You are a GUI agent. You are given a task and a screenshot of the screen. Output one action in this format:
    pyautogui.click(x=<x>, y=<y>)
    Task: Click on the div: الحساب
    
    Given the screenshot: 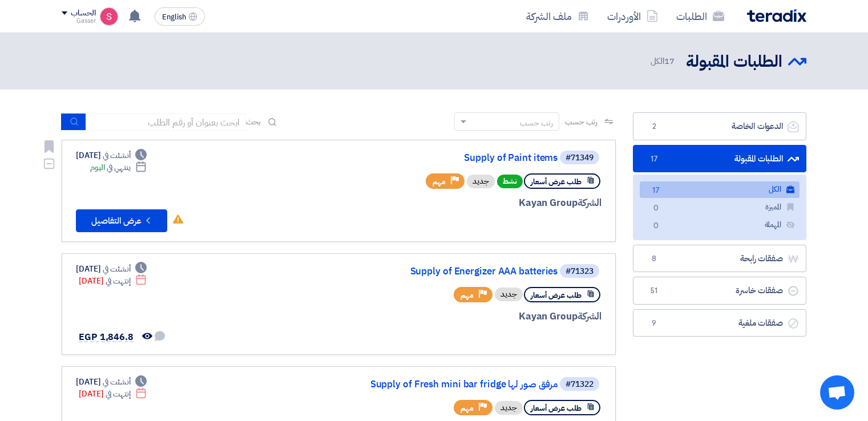 What is the action you would take?
    pyautogui.click(x=83, y=13)
    